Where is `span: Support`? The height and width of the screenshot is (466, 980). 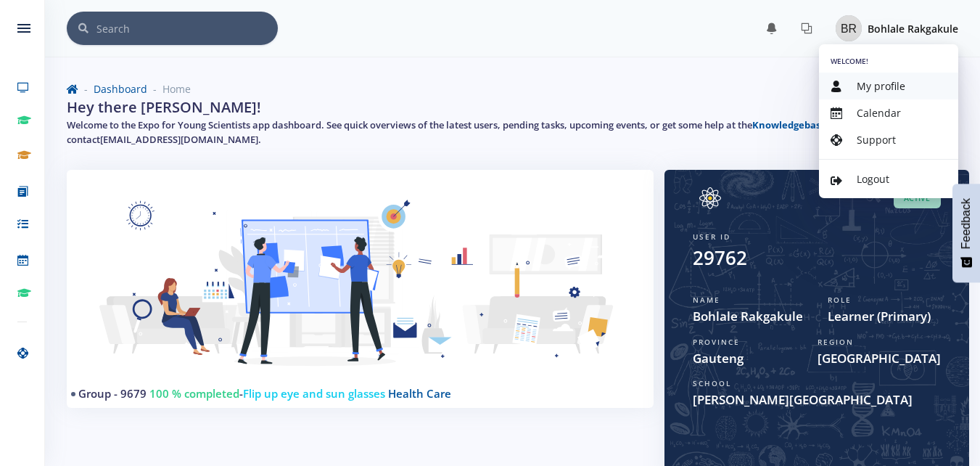 span: Support is located at coordinates (876, 140).